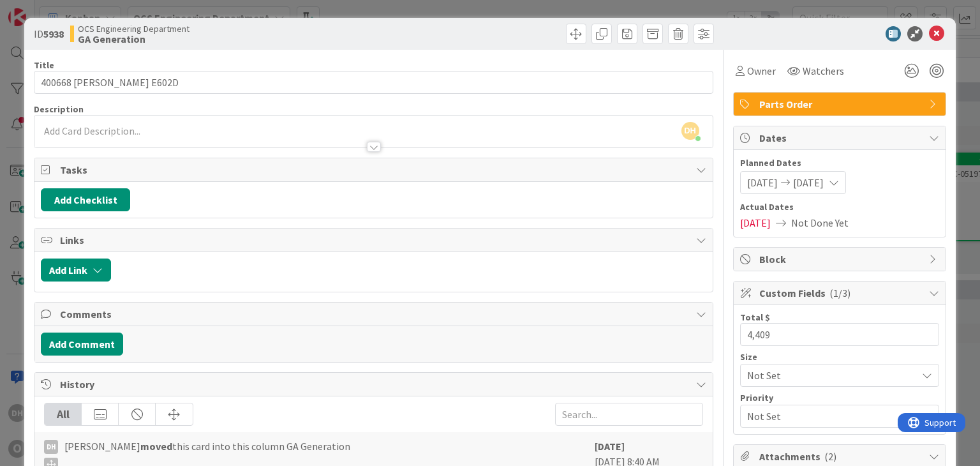 The height and width of the screenshot is (466, 980). I want to click on span: History, so click(374, 384).